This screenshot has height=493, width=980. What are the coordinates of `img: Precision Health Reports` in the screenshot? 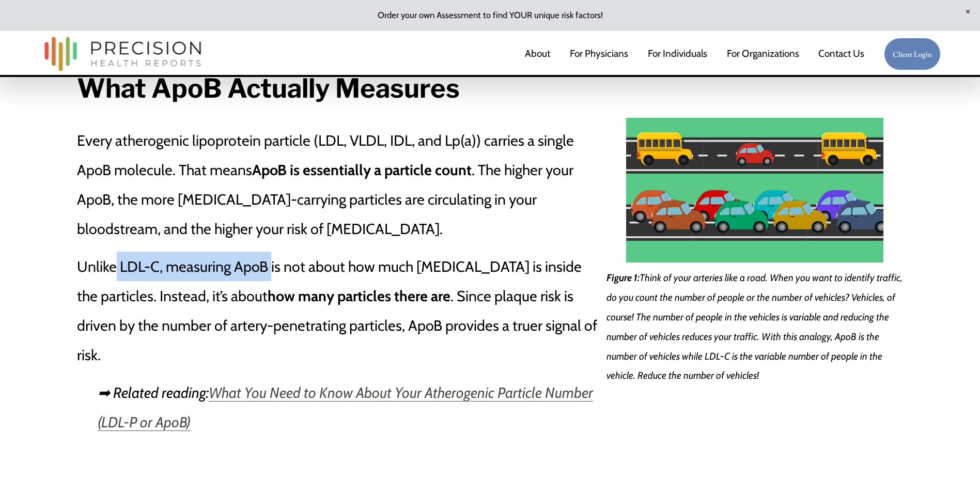 It's located at (123, 54).